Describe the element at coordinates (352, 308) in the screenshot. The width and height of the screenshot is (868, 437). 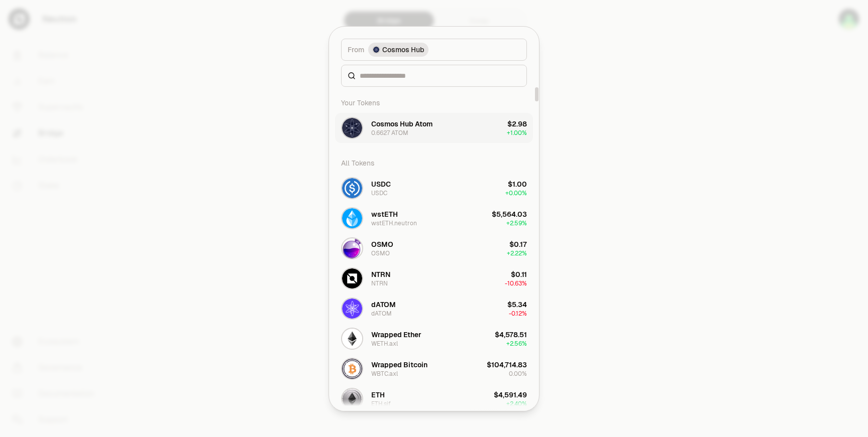
I see `img: dATOM Logo` at that location.